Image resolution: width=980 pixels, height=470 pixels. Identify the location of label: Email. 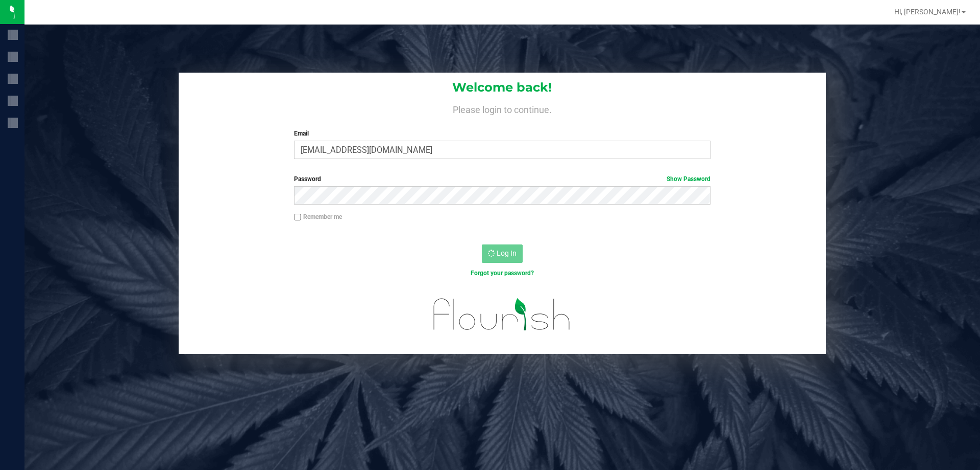
(502, 134).